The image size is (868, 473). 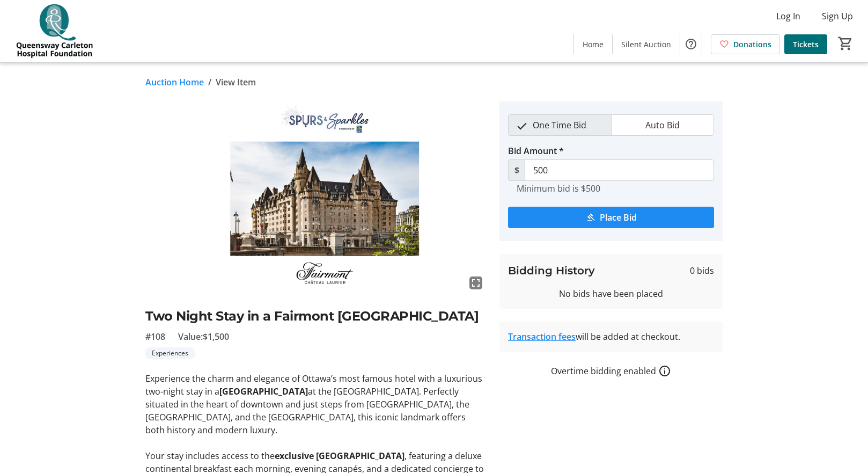 I want to click on span: 0 bids, so click(x=701, y=271).